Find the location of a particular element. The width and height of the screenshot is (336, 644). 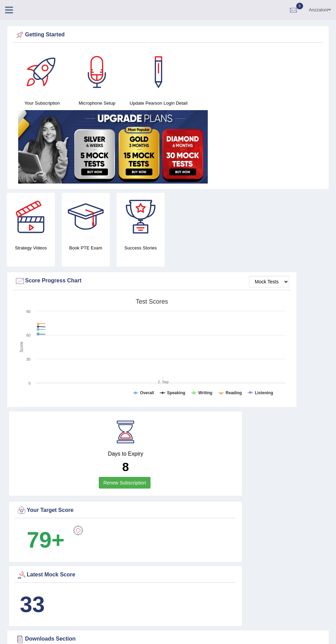

tspan: 2. Sep is located at coordinates (163, 382).